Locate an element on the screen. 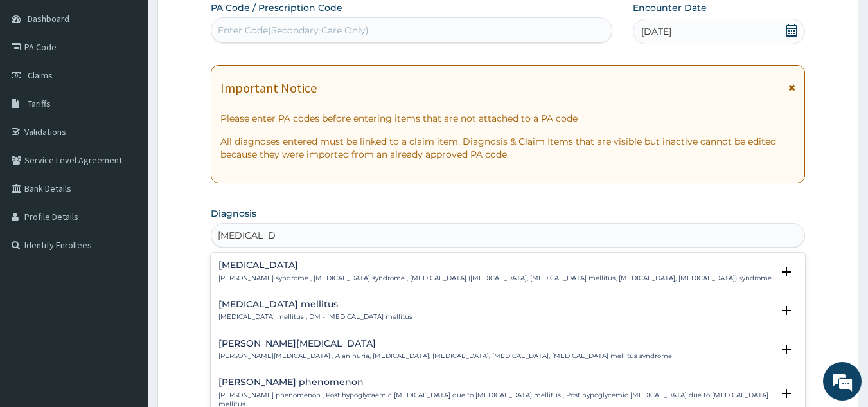 The height and width of the screenshot is (407, 868). span: We're online! is located at coordinates (126, 186).